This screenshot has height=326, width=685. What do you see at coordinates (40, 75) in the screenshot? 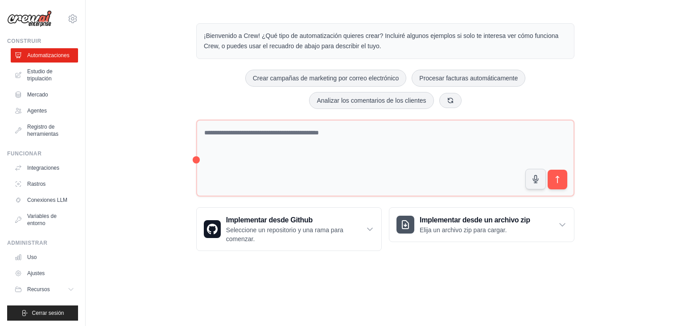
I see `font: Estudio de tripulación` at bounding box center [40, 75].